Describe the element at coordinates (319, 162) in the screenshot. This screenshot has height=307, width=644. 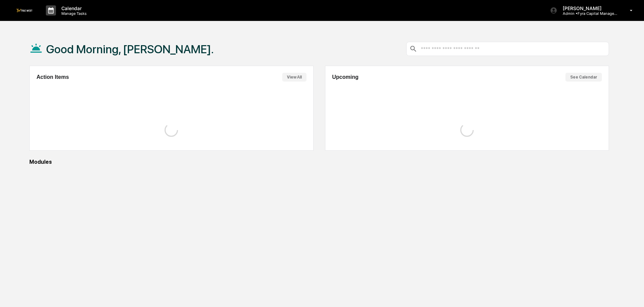
I see `div: Modules` at that location.